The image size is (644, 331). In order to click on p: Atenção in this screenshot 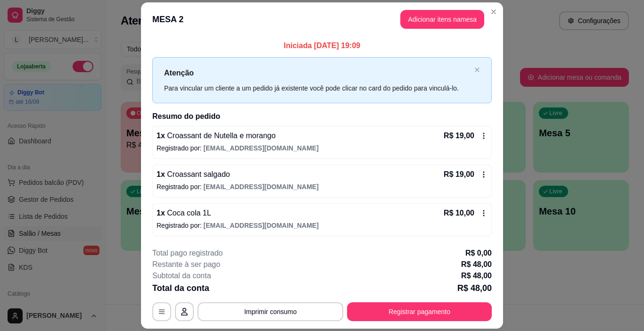, I will do `click(317, 73)`.